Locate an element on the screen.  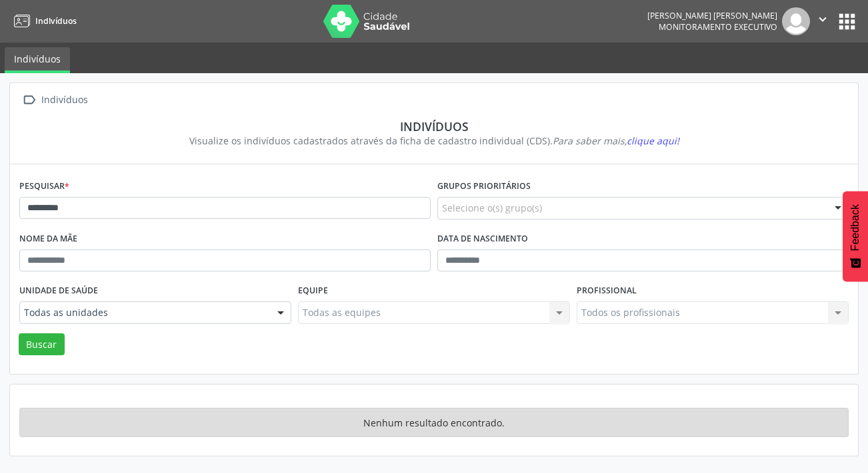
label: Grupos prioritários is located at coordinates (484, 187).